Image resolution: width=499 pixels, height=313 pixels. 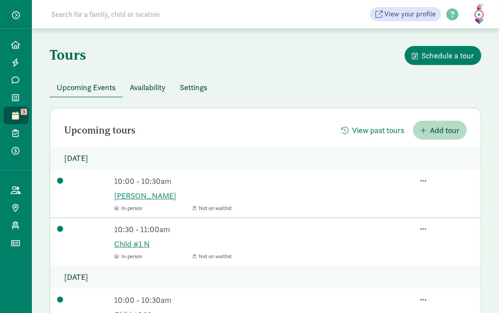 I want to click on button: Settings, so click(x=193, y=87).